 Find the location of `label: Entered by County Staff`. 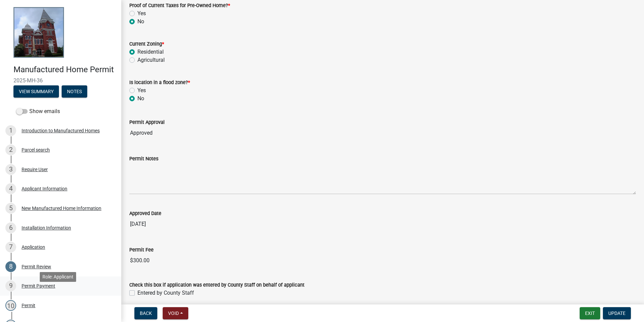

label: Entered by County Staff is located at coordinates (165, 293).